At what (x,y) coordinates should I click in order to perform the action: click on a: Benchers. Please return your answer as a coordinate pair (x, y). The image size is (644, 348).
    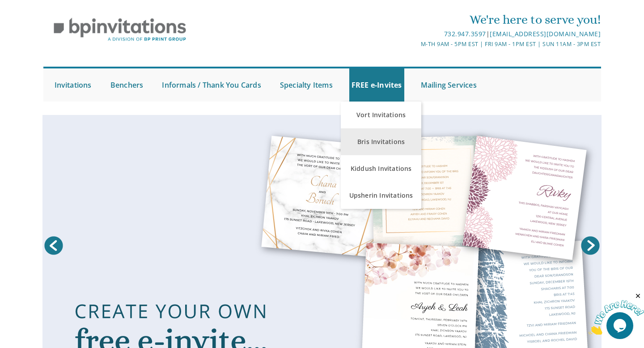
    Looking at the image, I should click on (127, 85).